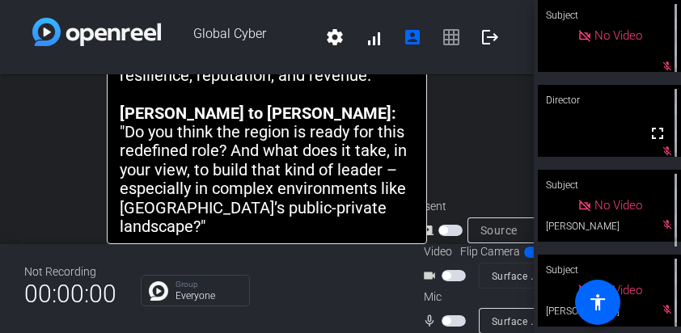 Image resolution: width=681 pixels, height=333 pixels. I want to click on mat-icon: screen_share_outline, so click(429, 231).